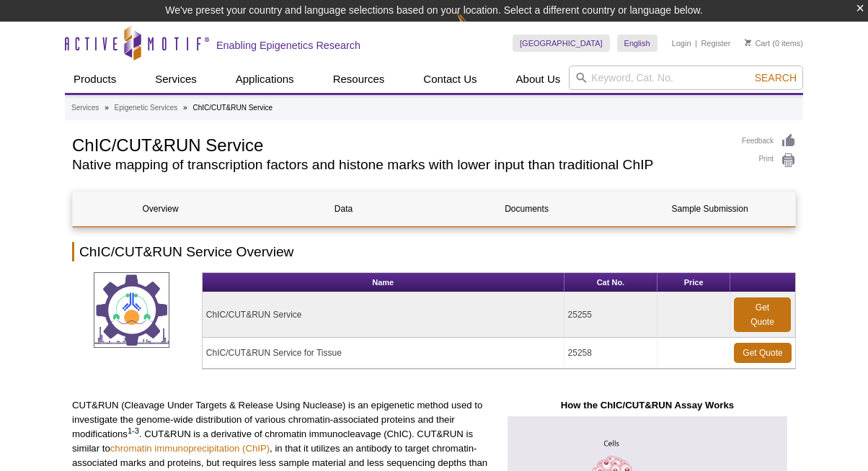 This screenshot has height=471, width=868. I want to click on a: Feedback, so click(768, 141).